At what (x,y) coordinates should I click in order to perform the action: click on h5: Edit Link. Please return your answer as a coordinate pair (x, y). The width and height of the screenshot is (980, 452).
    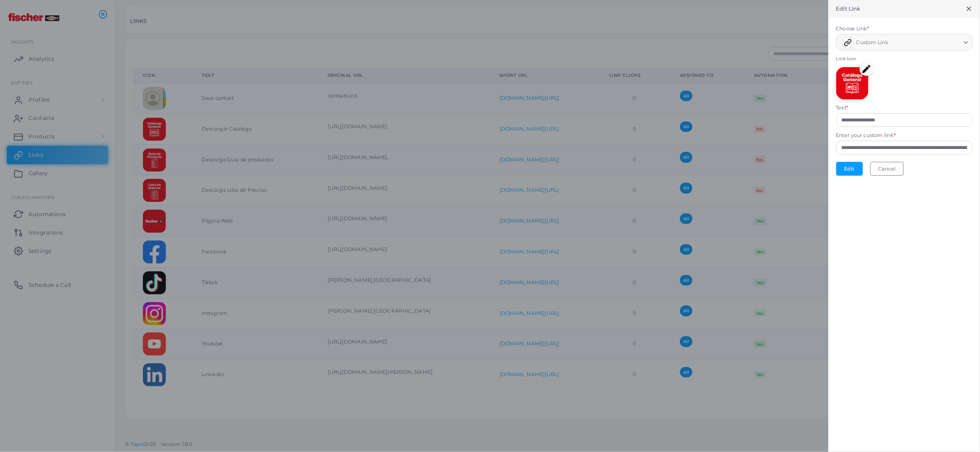
    Looking at the image, I should click on (848, 8).